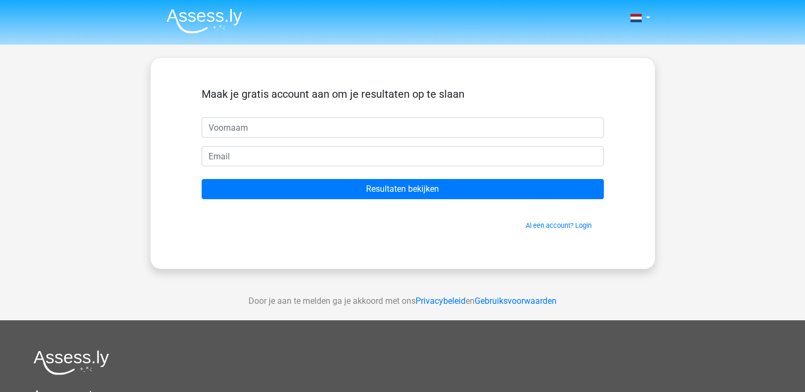 This screenshot has height=392, width=805. What do you see at coordinates (515, 301) in the screenshot?
I see `a: Gebruiksvoorwaarden` at bounding box center [515, 301].